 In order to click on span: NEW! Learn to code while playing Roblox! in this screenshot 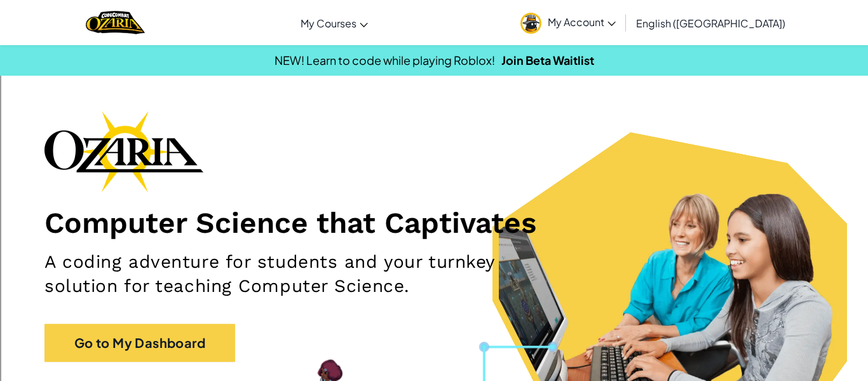, I will do `click(385, 60)`.